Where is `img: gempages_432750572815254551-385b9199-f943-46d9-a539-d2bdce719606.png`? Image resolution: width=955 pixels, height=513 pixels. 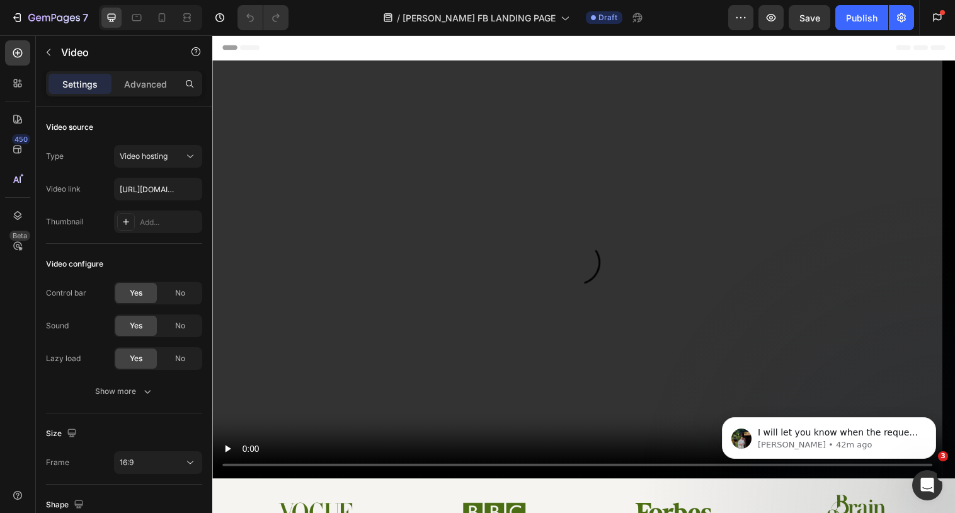 img: gempages_432750572815254551-385b9199-f943-46d9-a539-d2bdce719606.png is located at coordinates (469, 486).